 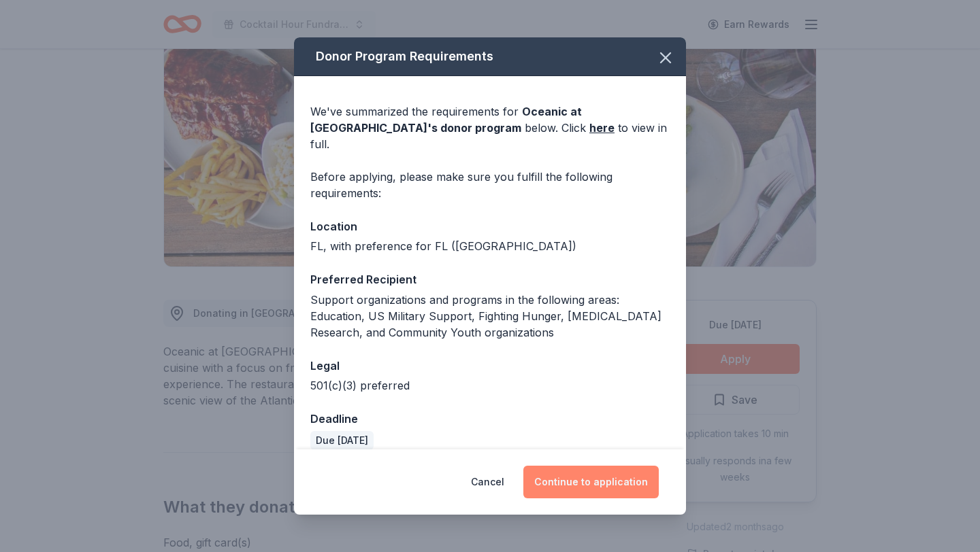 What do you see at coordinates (591, 483) in the screenshot?
I see `button: Continue to application` at bounding box center [591, 483].